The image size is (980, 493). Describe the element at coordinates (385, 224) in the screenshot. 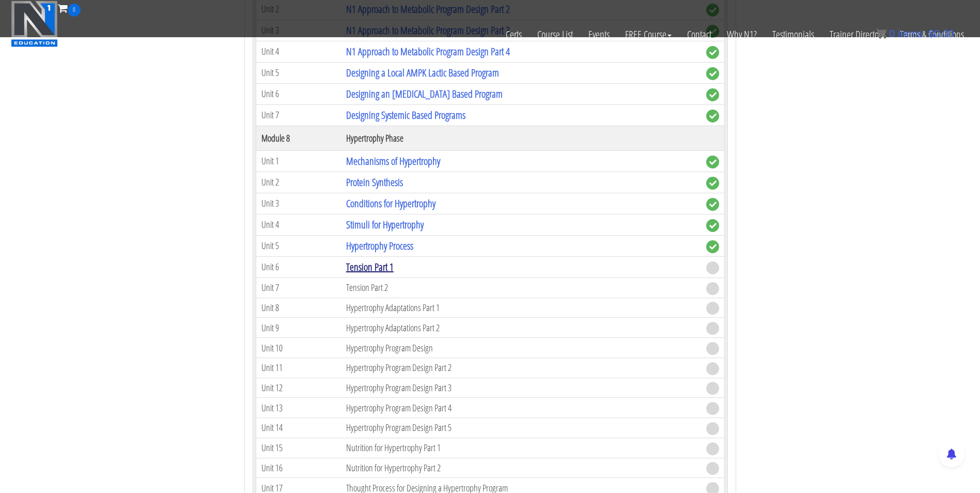

I see `a: Stimuli for Hypertrophy` at that location.